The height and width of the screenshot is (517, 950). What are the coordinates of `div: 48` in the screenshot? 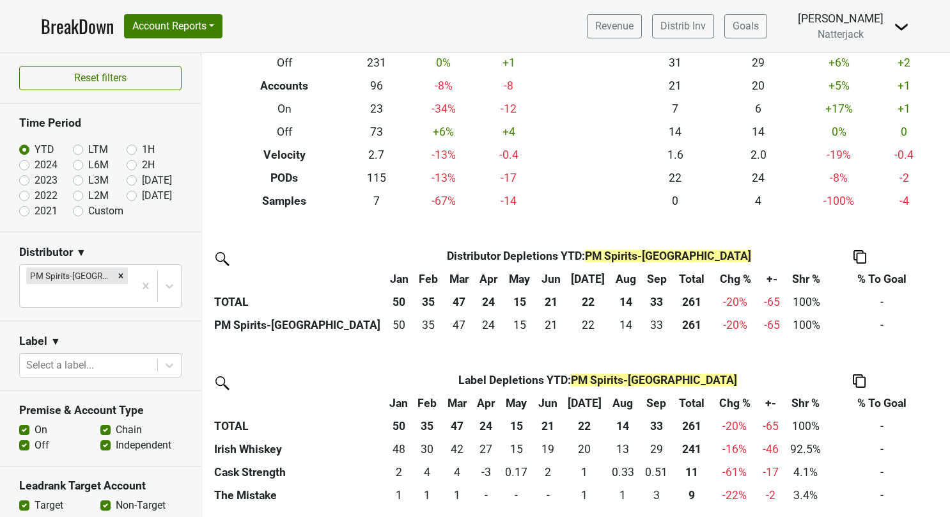 It's located at (398, 449).